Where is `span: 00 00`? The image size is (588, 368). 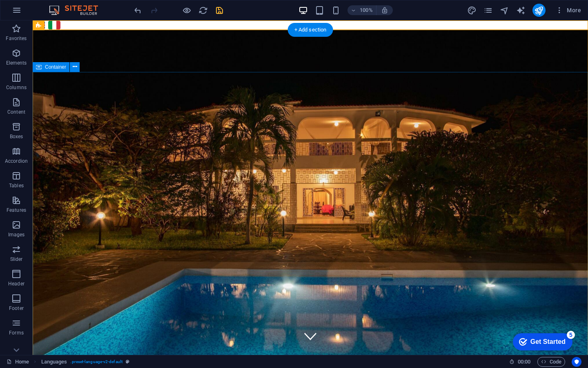 span: 00 00 is located at coordinates (524, 362).